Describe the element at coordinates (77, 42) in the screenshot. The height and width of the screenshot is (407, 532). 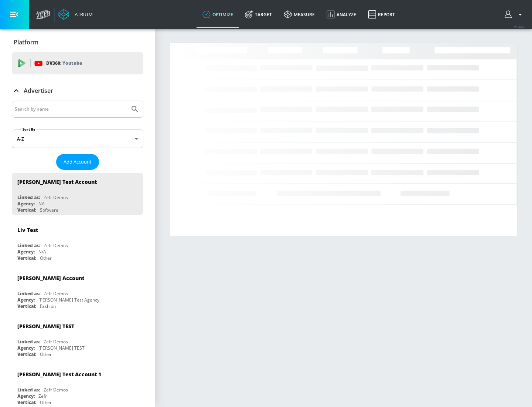
I see `div: Platform` at that location.